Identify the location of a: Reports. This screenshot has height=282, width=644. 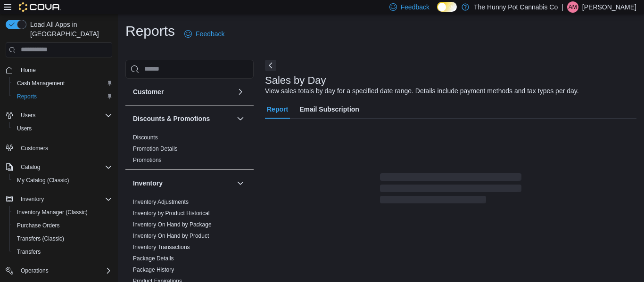
(27, 97).